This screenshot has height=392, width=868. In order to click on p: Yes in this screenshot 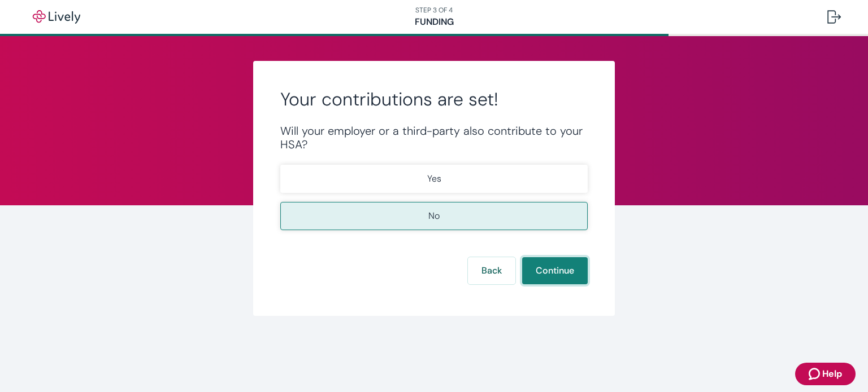, I will do `click(434, 179)`.